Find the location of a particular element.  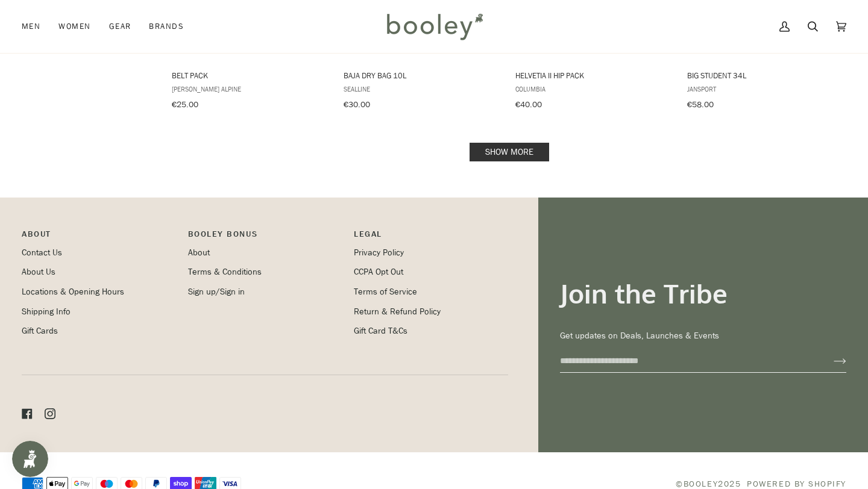

a: Return & Refund Policy is located at coordinates (397, 312).